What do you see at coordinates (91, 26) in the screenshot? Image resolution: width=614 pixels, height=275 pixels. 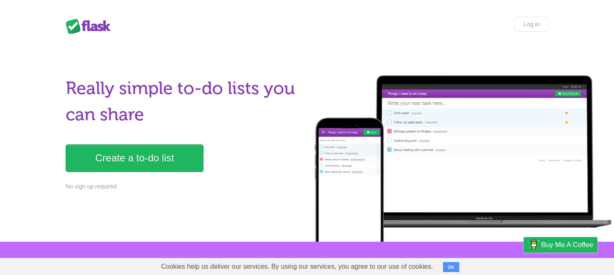 I see `div: Flask Lists` at bounding box center [91, 26].